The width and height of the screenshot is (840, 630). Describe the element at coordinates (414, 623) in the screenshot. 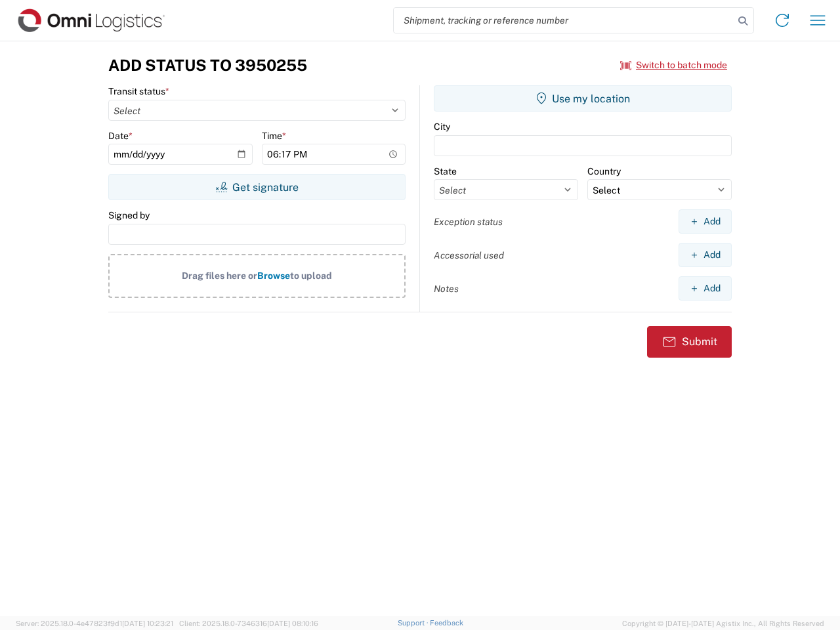

I see `a: Support` at that location.